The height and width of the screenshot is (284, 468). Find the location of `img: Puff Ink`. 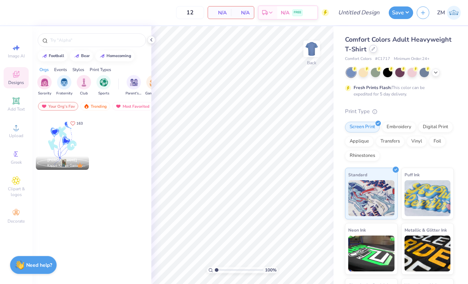

img: Puff Ink is located at coordinates (428, 198).